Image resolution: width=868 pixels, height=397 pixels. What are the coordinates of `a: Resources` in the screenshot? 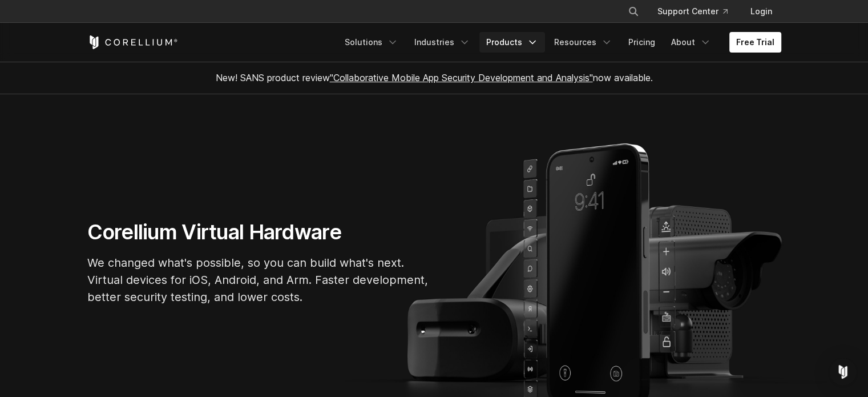 It's located at (584, 42).